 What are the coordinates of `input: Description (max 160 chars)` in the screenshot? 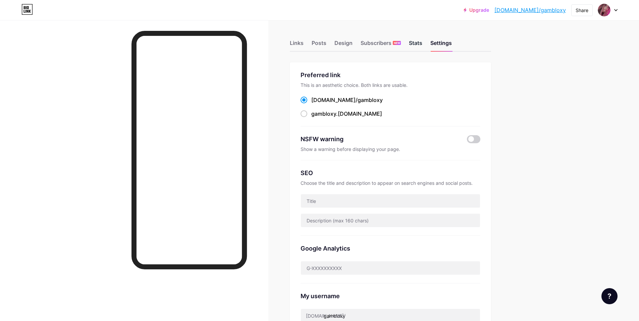 It's located at (391, 220).